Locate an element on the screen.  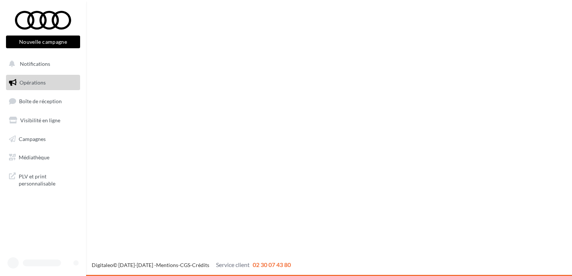
a: Visibilité en ligne is located at coordinates (43, 120).